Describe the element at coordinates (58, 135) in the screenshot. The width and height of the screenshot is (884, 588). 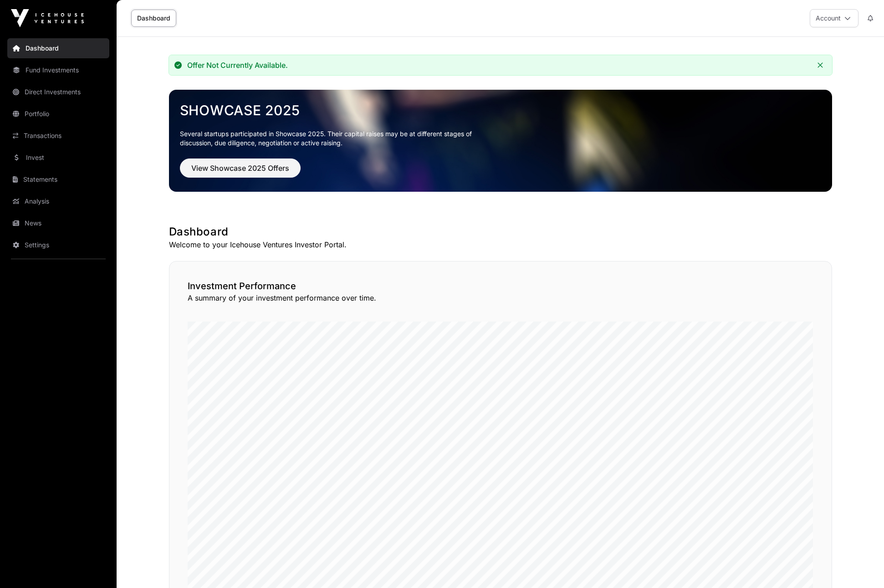
I see `a: Transactions` at that location.